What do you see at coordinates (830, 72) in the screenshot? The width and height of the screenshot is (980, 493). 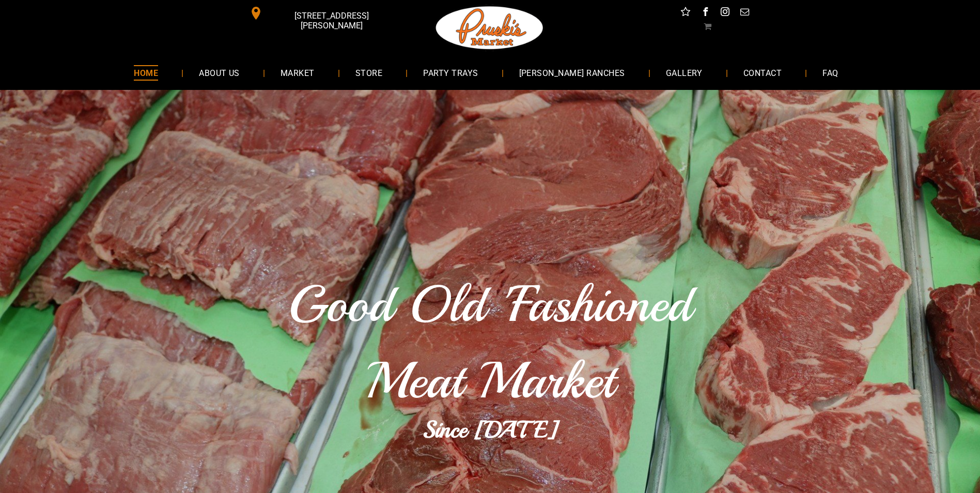 I see `a: FAQ` at bounding box center [830, 72].